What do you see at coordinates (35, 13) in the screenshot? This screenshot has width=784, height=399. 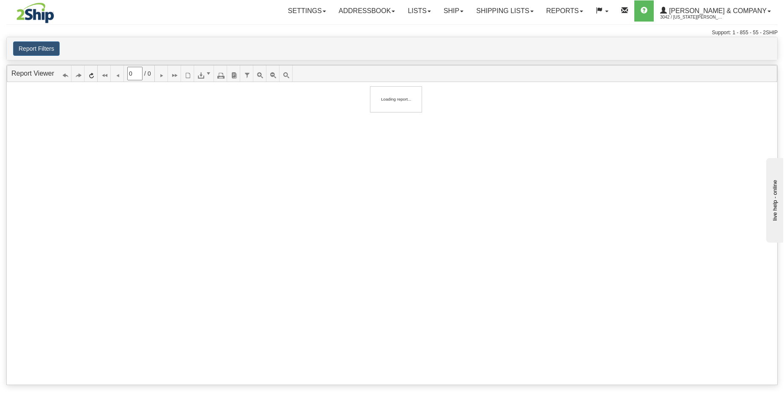 I see `img: logo3042.jpg` at bounding box center [35, 13].